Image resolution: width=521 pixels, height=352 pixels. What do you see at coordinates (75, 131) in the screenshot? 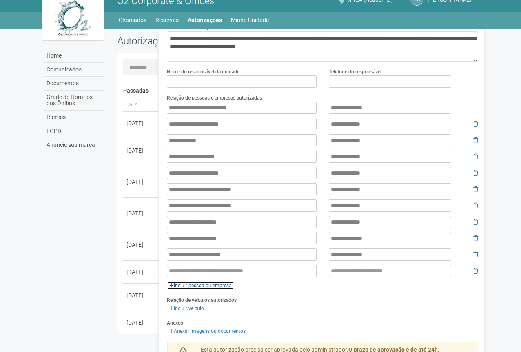
I see `a: LGPD` at bounding box center [75, 131].